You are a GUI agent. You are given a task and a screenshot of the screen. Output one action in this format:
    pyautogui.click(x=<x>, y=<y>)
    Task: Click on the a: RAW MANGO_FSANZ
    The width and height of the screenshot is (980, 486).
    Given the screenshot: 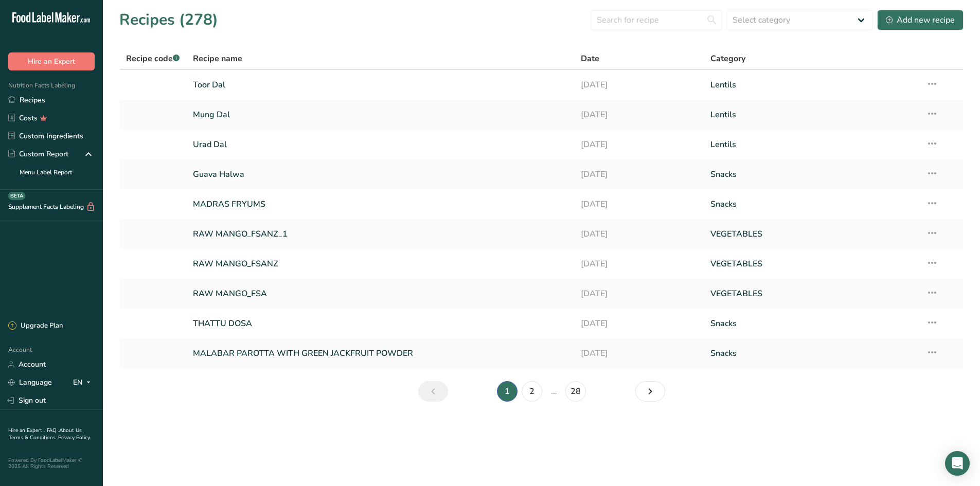 What is the action you would take?
    pyautogui.click(x=381, y=264)
    